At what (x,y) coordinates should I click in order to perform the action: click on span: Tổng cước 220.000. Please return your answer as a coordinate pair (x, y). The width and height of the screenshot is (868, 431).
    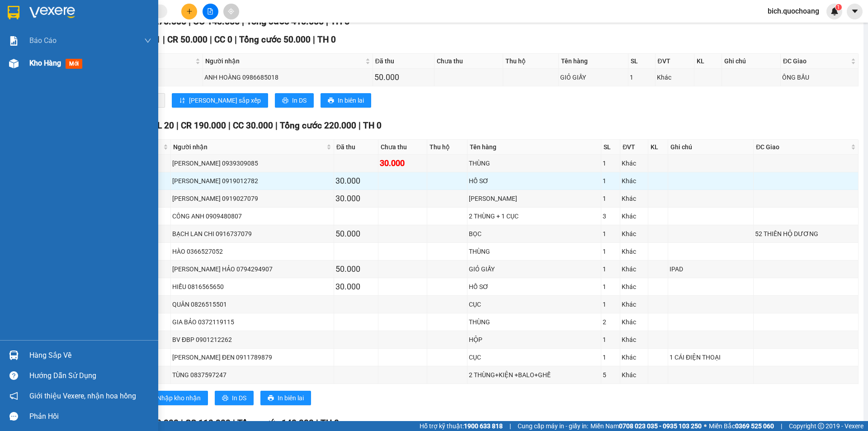
    Looking at the image, I should click on (318, 126).